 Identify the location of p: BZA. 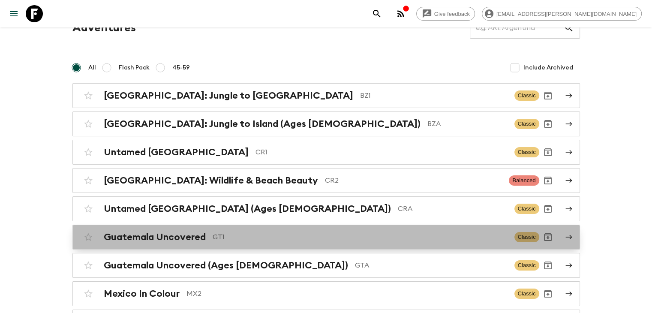
(468, 124).